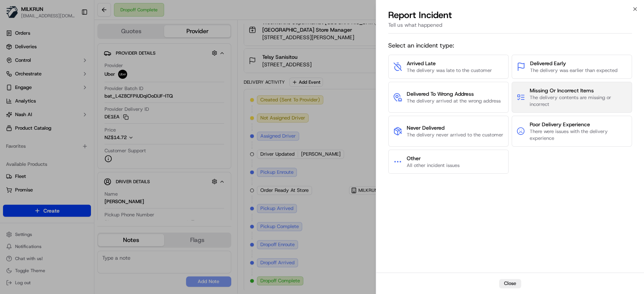 The height and width of the screenshot is (294, 644). Describe the element at coordinates (455, 128) in the screenshot. I see `span: Never Delivered` at that location.